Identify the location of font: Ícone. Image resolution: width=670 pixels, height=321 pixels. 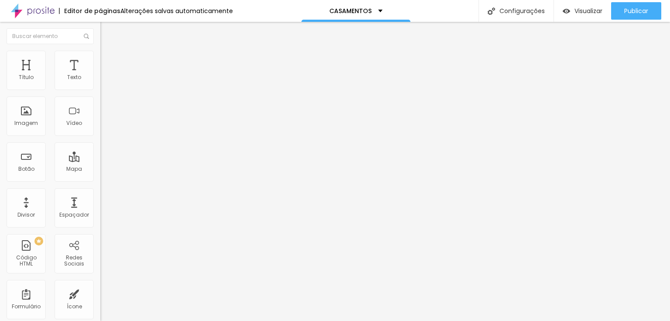
(74, 306).